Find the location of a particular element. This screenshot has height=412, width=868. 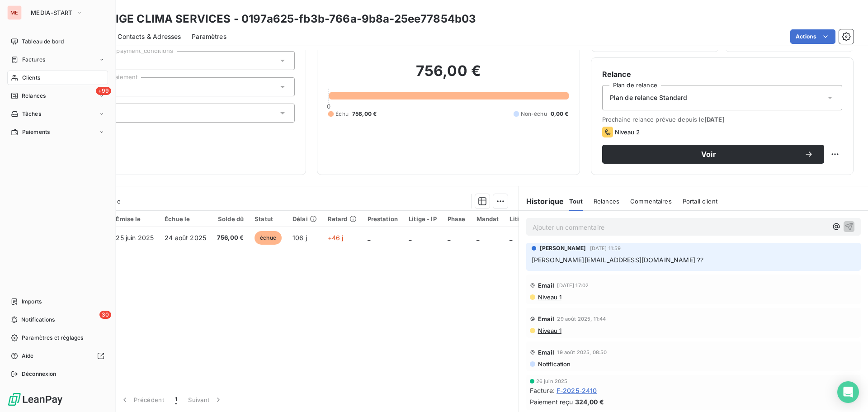

span: échue is located at coordinates (268, 238).